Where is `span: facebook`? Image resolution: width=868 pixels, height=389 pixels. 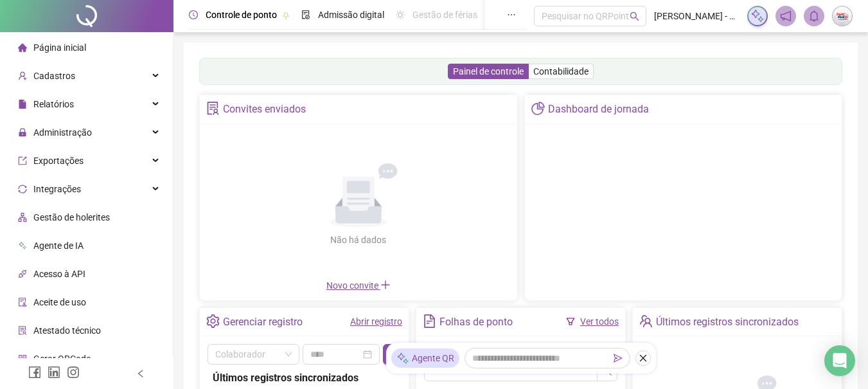
span: facebook is located at coordinates (35, 372).